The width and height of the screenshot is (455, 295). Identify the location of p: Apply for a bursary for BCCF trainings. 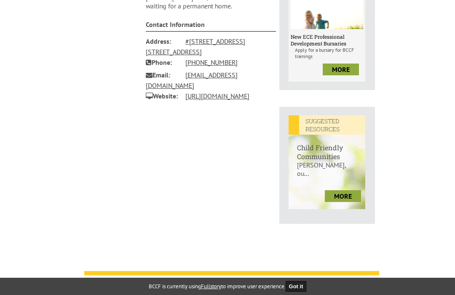
(327, 53).